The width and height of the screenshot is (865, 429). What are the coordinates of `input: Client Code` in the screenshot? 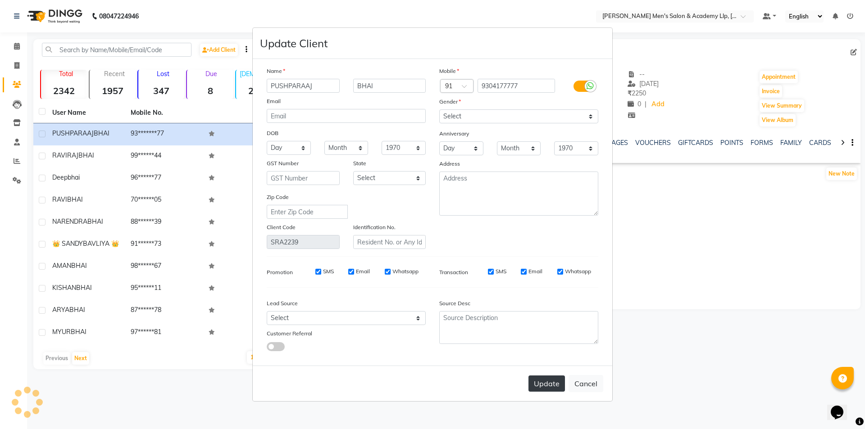 It's located at (303, 242).